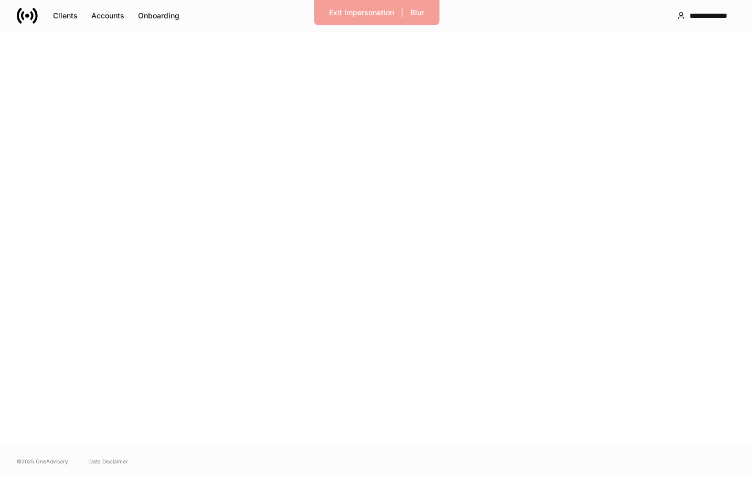  I want to click on button: Exit Impersonation, so click(361, 13).